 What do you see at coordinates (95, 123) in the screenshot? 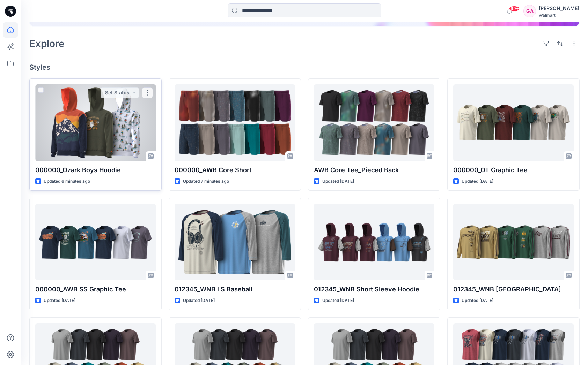
I see `a: 000000_Ozark Boys Hoodie` at bounding box center [95, 123].